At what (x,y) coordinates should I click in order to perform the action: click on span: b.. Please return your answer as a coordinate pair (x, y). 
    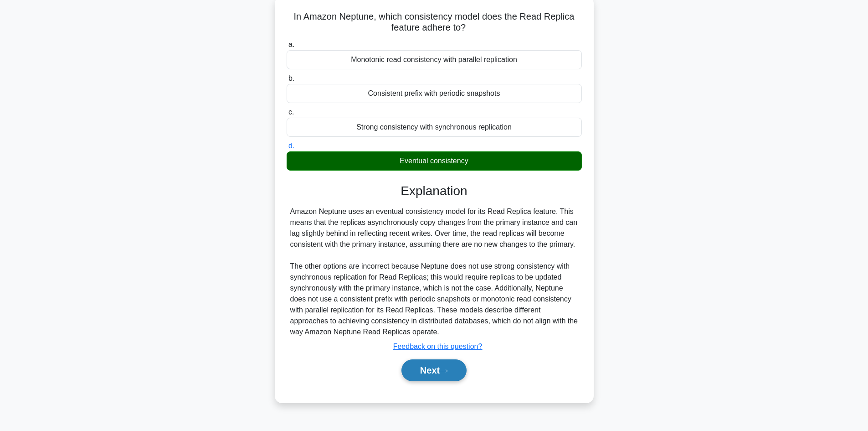
    Looking at the image, I should click on (291, 78).